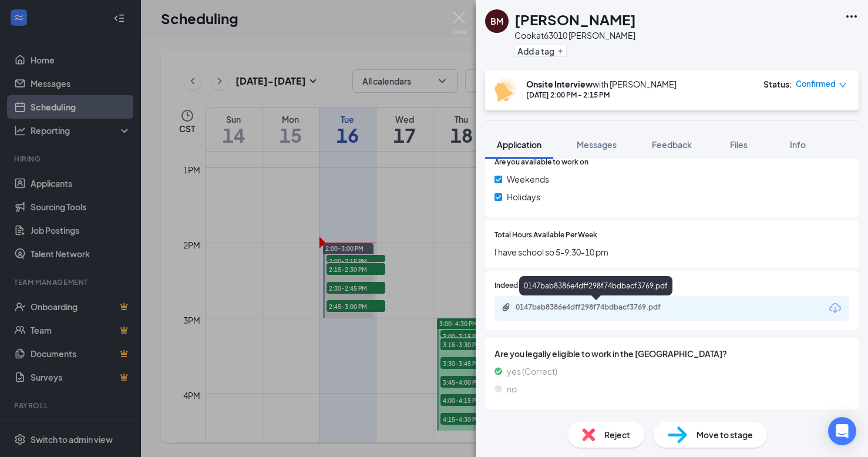 Image resolution: width=868 pixels, height=457 pixels. Describe the element at coordinates (528, 179) in the screenshot. I see `span: Weekends` at that location.